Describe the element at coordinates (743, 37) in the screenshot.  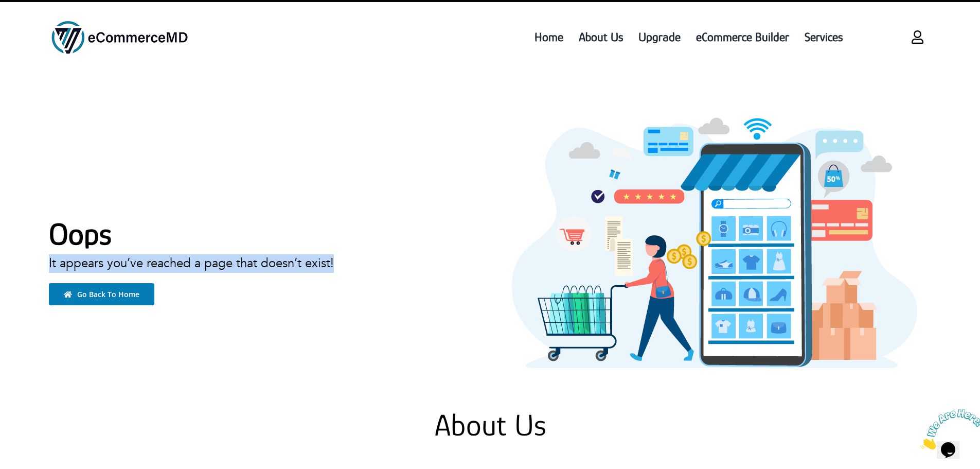
I see `span: eCommerce Builder` at that location.